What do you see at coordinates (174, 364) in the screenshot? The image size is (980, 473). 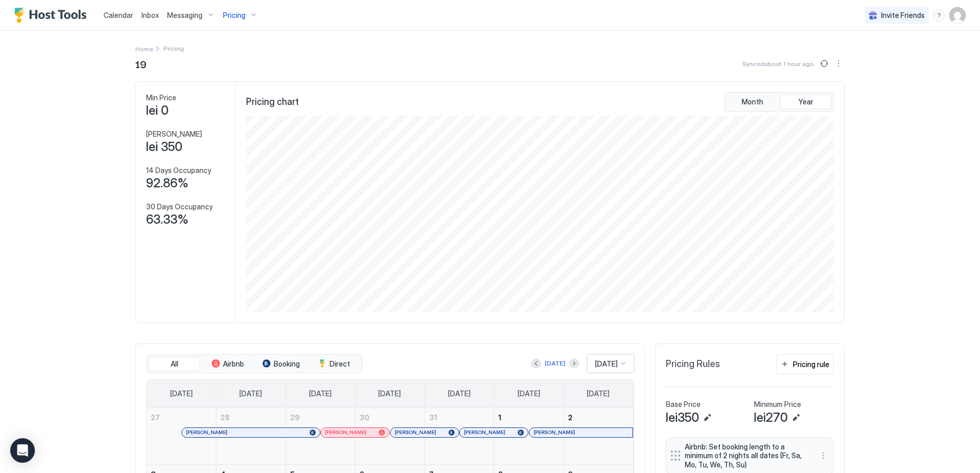 I see `button: All` at bounding box center [174, 364].